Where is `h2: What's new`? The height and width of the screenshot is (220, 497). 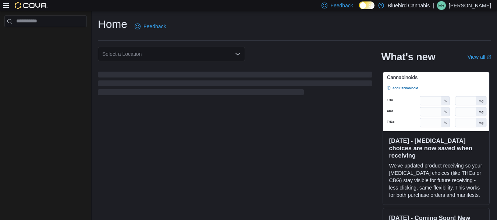 h2: What's new is located at coordinates (408, 57).